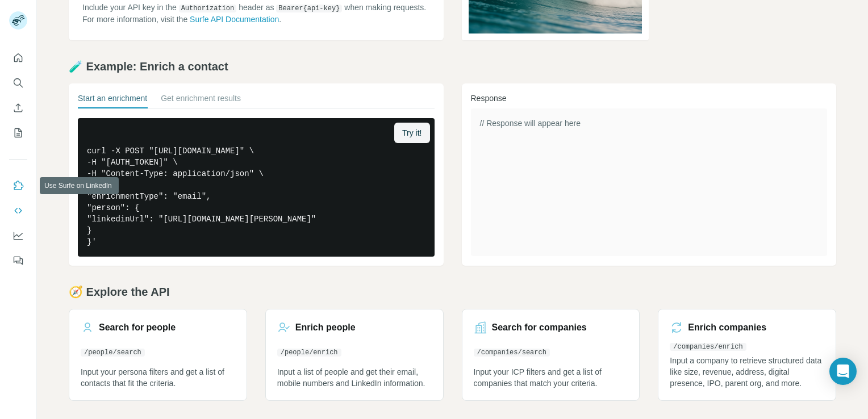 The height and width of the screenshot is (419, 868). What do you see at coordinates (539, 328) in the screenshot?
I see `h3: Search for companies` at bounding box center [539, 328].